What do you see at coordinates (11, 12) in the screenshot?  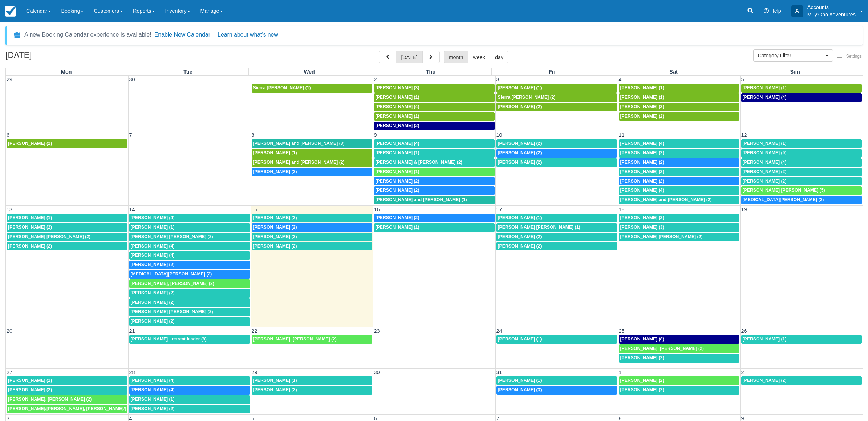 I see `img: checkfront-main-nav-mini-logo.png` at bounding box center [11, 12].